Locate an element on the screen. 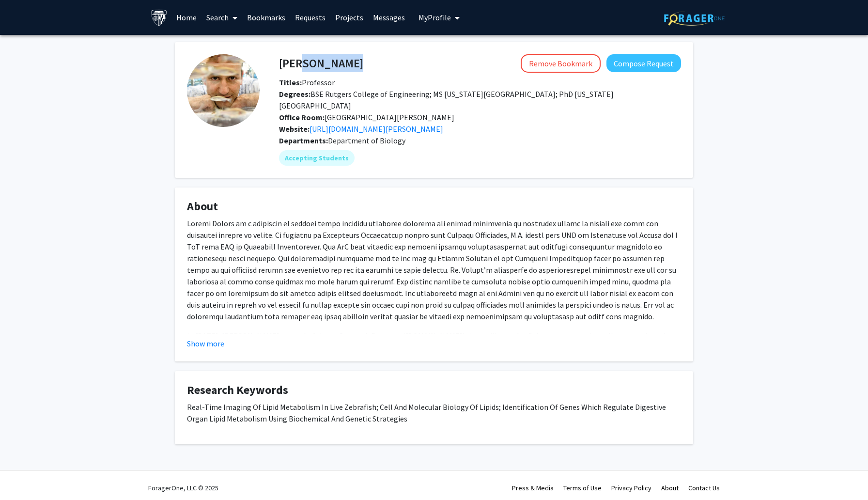 The height and width of the screenshot is (500, 868). a: About is located at coordinates (670, 488).